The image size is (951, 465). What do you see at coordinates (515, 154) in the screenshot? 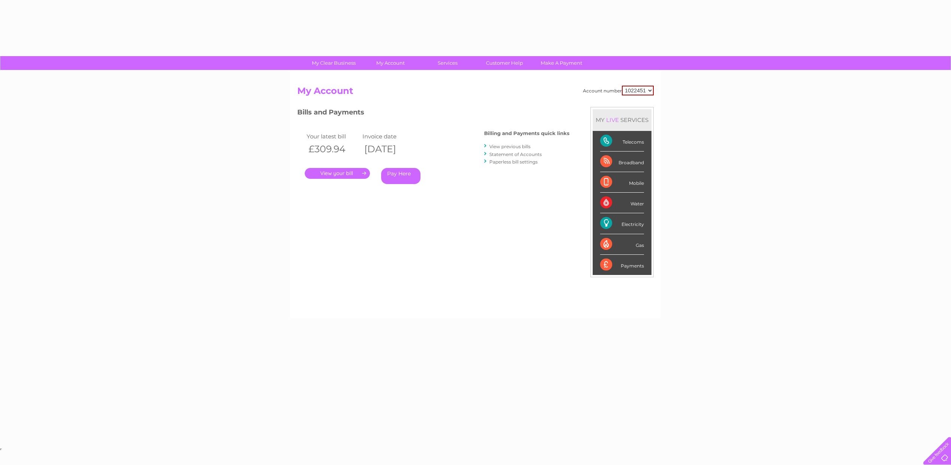
I see `a: Statement of Accounts` at bounding box center [515, 154].